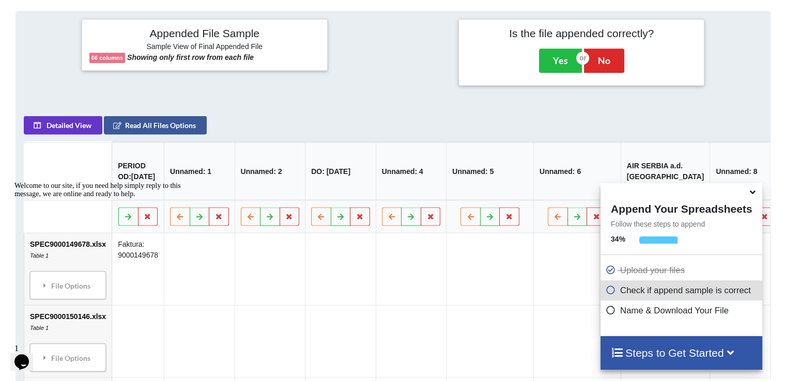 This screenshot has height=381, width=786. What do you see at coordinates (560, 60) in the screenshot?
I see `button: Yes` at bounding box center [560, 60].